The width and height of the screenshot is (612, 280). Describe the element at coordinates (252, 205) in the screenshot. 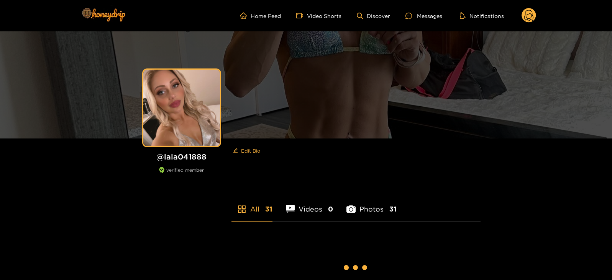

I see `li: All` at that location.